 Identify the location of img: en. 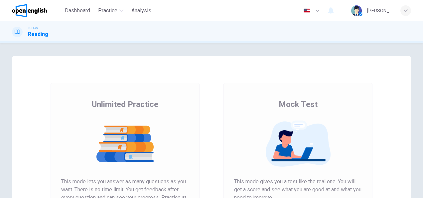
(307, 11).